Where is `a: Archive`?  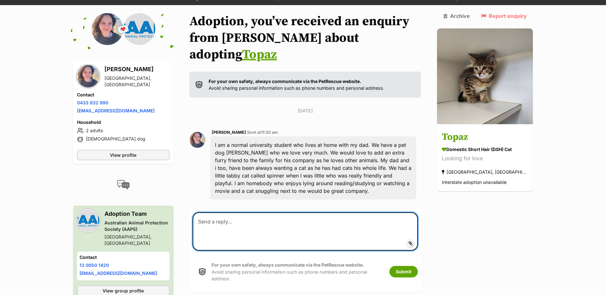 a: Archive is located at coordinates (456, 16).